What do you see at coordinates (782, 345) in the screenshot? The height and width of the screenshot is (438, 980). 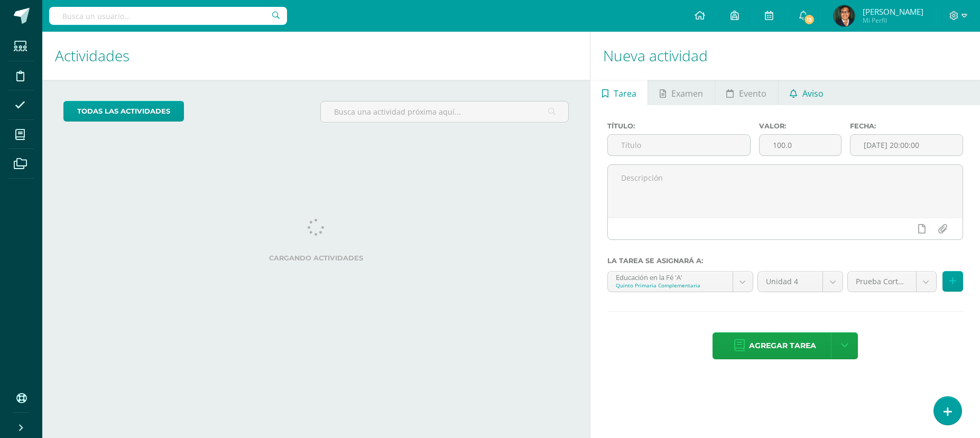 I see `span: Agregar tarea` at bounding box center [782, 345].